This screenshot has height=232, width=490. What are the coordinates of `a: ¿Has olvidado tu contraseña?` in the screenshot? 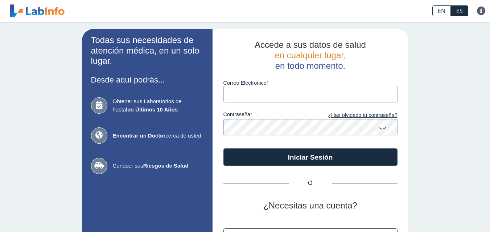 It's located at (354, 116).